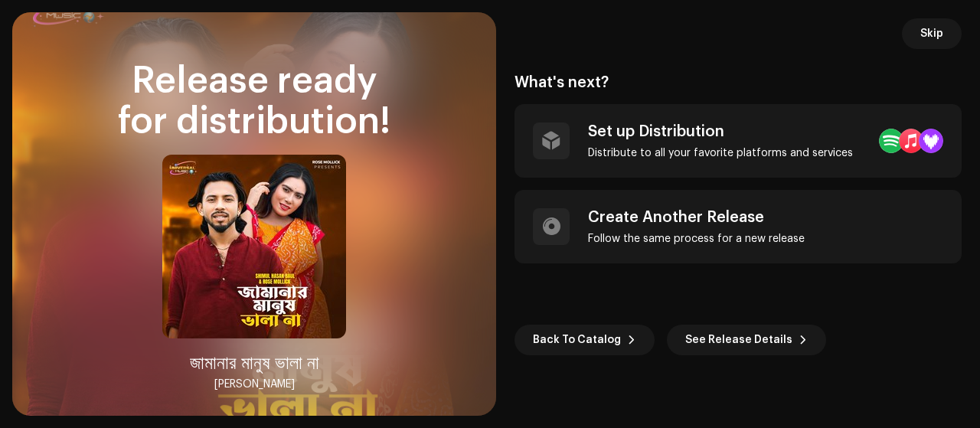 The height and width of the screenshot is (428, 980). I want to click on span: Back To Catalog, so click(576, 340).